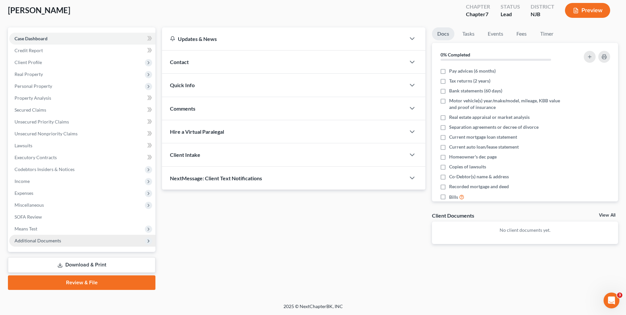  I want to click on span: 7, so click(487, 14).